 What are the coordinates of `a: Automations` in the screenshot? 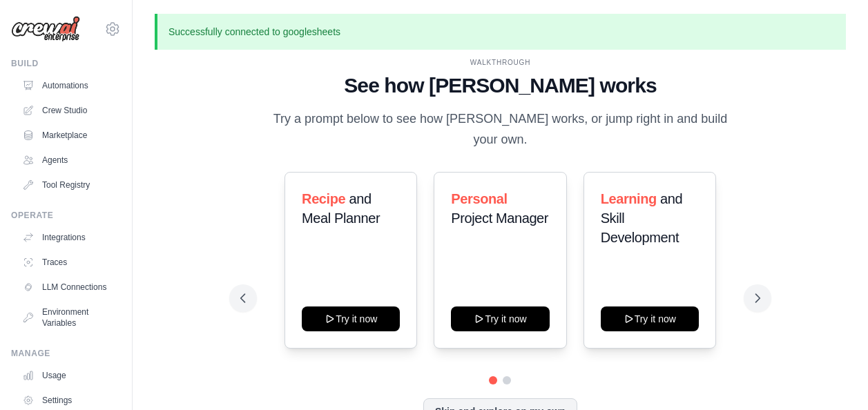 It's located at (68, 85).